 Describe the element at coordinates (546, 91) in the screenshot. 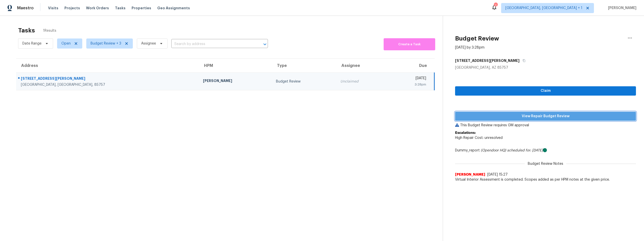

I see `button: Claim` at that location.